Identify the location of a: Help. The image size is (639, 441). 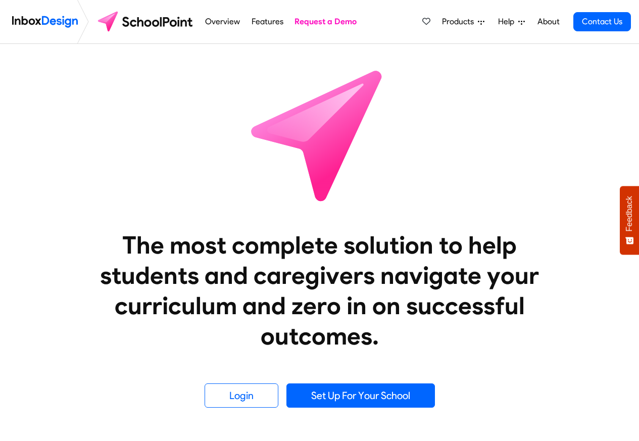
(511, 22).